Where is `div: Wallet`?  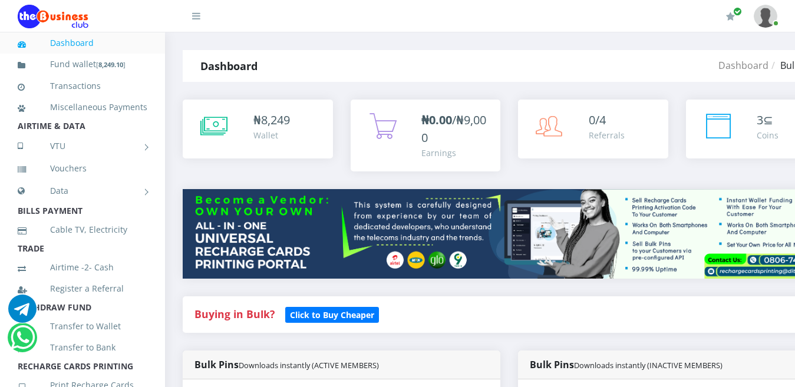 div: Wallet is located at coordinates (272, 135).